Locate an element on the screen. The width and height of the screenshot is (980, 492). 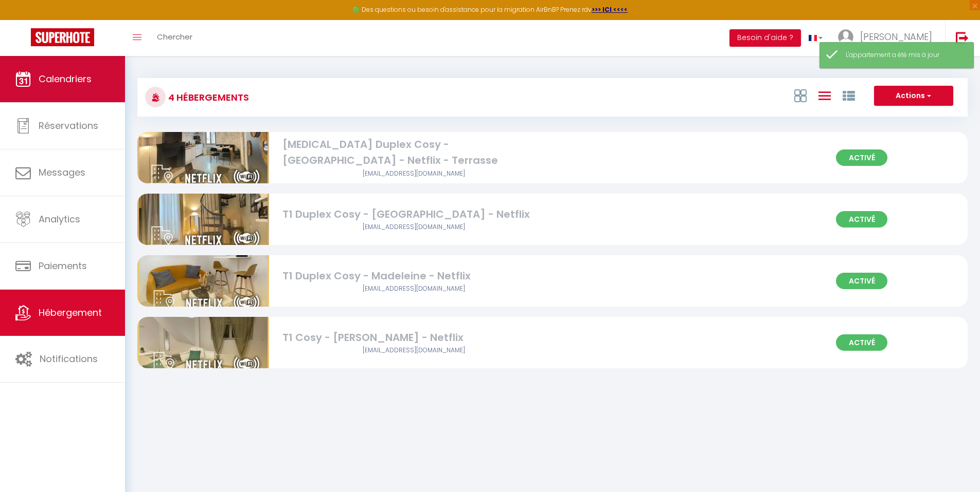
strong: >>> ICI <<<< is located at coordinates (609, 9).